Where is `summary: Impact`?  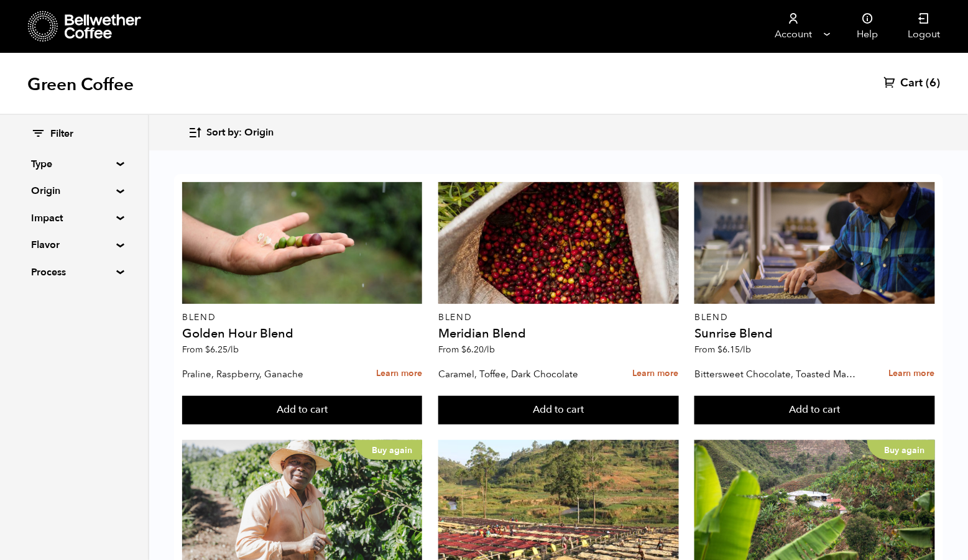
summary: Impact is located at coordinates (74, 218).